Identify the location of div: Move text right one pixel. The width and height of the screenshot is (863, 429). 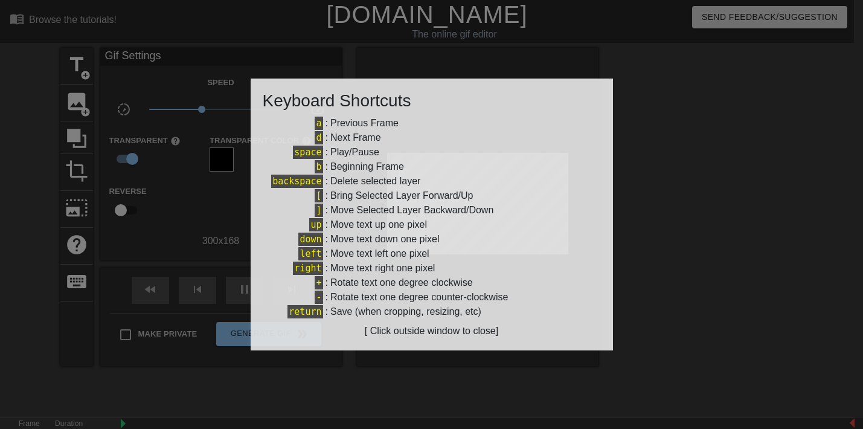
(382, 268).